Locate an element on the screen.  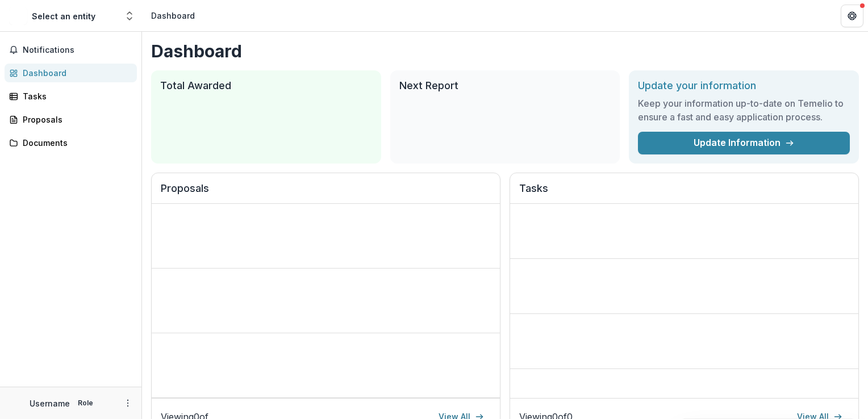
button: More is located at coordinates (128, 403).